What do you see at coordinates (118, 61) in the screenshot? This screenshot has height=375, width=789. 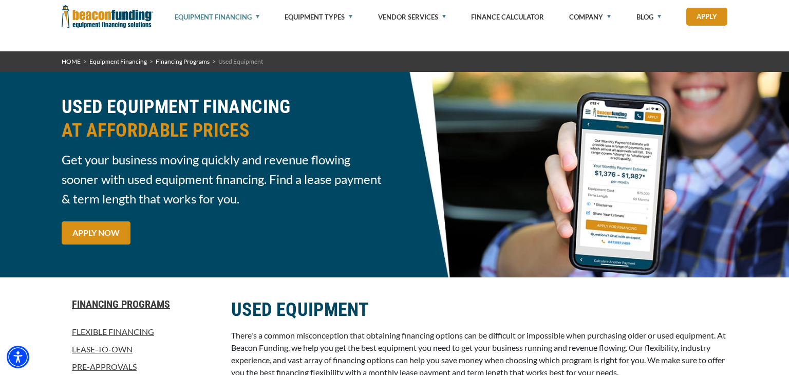 I see `a: Equipment Financing` at bounding box center [118, 61].